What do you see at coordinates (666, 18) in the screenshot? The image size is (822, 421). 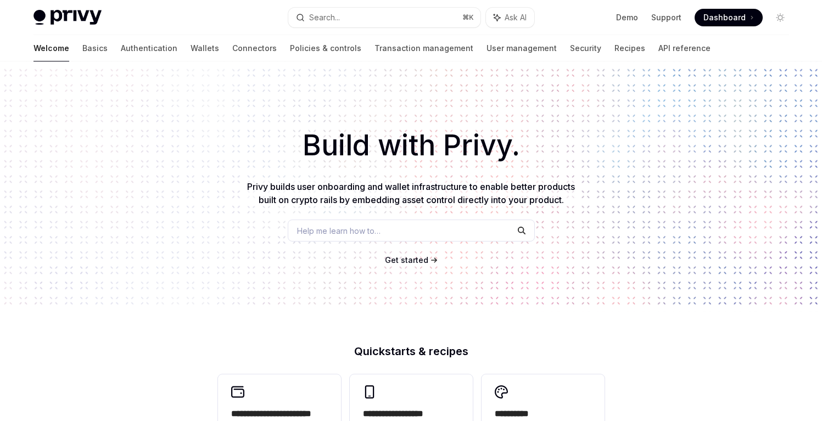 I see `a: Support` at bounding box center [666, 18].